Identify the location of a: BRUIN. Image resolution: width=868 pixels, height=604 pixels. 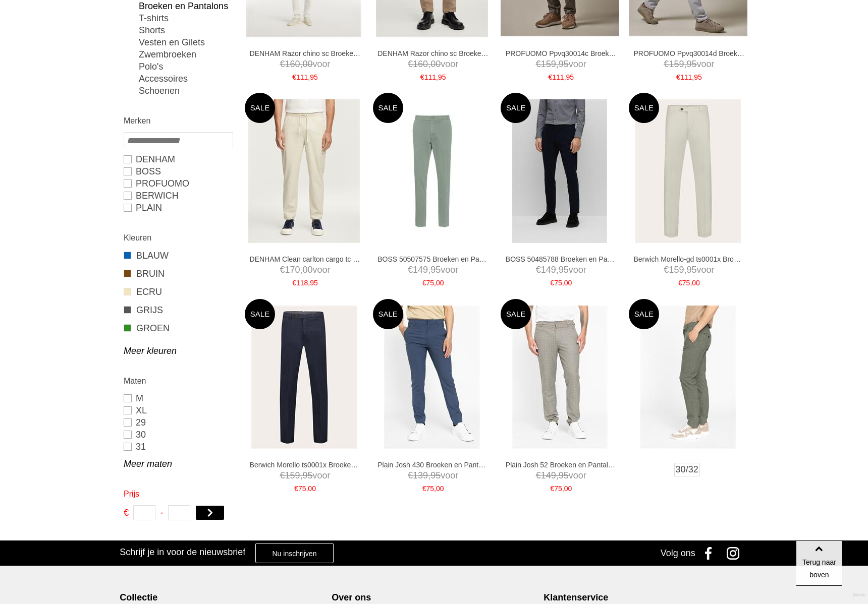
(177, 274).